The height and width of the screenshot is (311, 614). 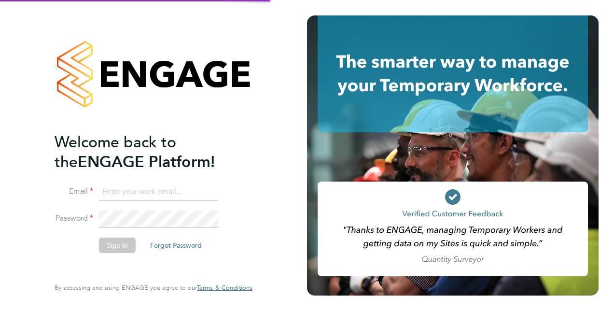 I want to click on span: Terms & Conditions, so click(x=224, y=287).